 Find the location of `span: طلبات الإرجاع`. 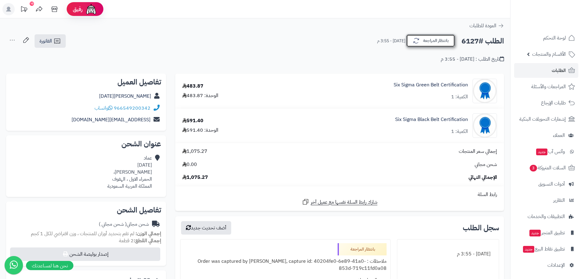

span: طلبات الإرجاع is located at coordinates (553, 103).